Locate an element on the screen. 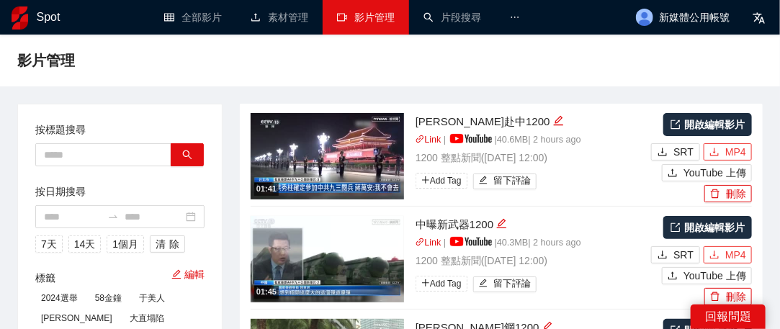 Image resolution: width=780 pixels, height=329 pixels. p: | | 40.6 MB | 2 hours ago is located at coordinates (531, 140).